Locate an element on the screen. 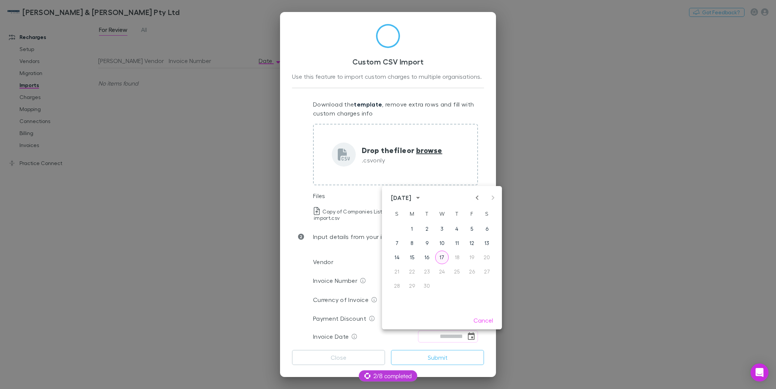 The image size is (776, 389). p: Invoice Date is located at coordinates (330, 336).